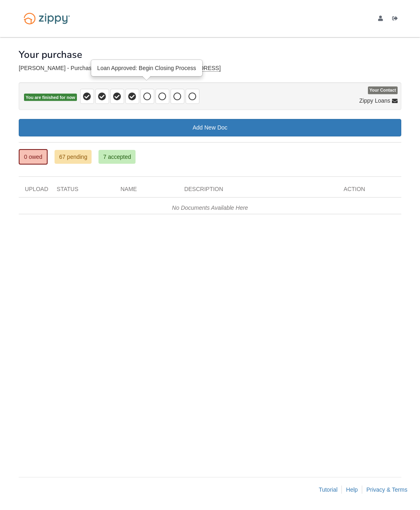 Image resolution: width=420 pixels, height=510 pixels. I want to click on img: Logo, so click(47, 18).